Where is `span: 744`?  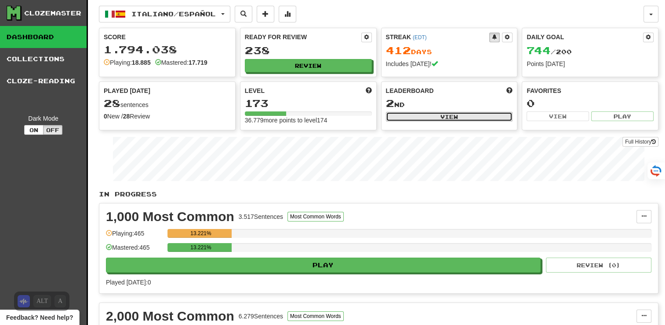
span: 744 is located at coordinates (539, 50).